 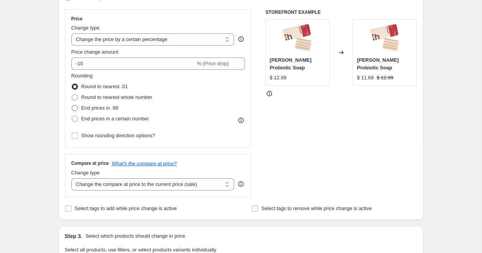 What do you see at coordinates (90, 164) in the screenshot?
I see `h3: Compare at price` at bounding box center [90, 164].